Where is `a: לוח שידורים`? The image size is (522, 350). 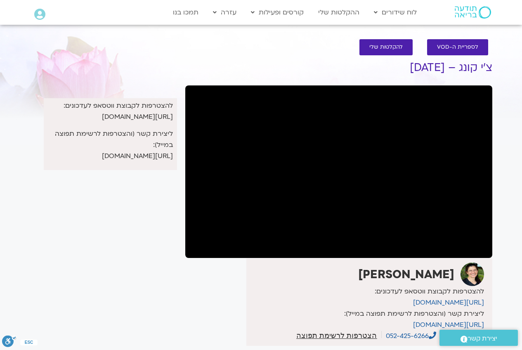
a: לוח שידורים is located at coordinates (396, 12).